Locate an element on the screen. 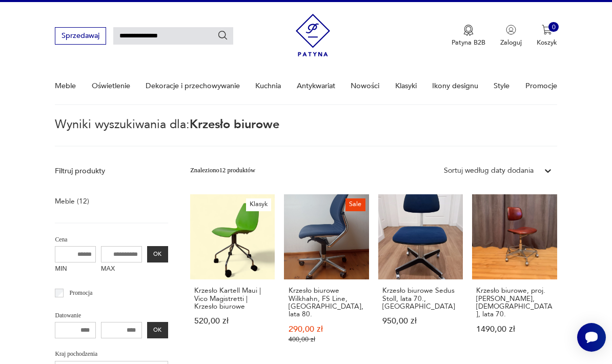 This screenshot has height=364, width=612. button: Zaloguj is located at coordinates (511, 36).